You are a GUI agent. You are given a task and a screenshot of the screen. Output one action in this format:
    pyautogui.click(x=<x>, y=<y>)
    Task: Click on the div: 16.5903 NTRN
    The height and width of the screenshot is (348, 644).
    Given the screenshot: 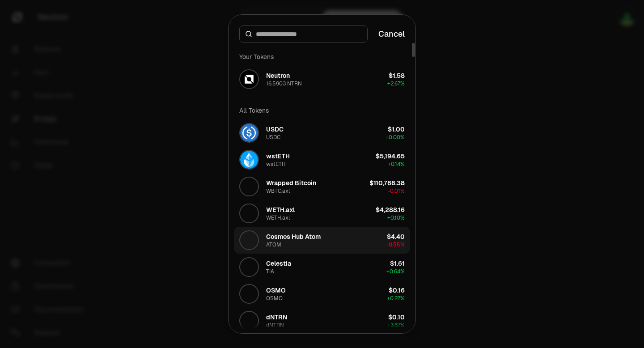 What is the action you would take?
    pyautogui.click(x=284, y=84)
    